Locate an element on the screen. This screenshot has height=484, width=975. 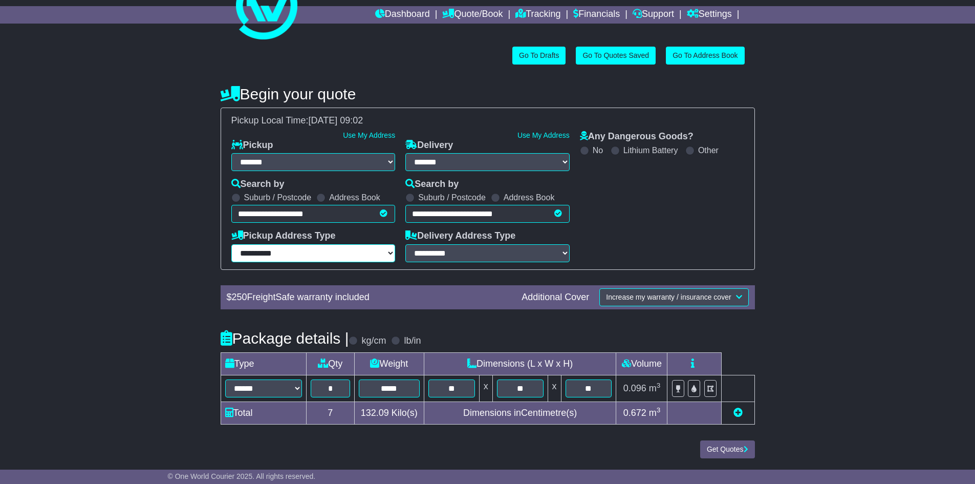
label: lb/in is located at coordinates (412, 341).